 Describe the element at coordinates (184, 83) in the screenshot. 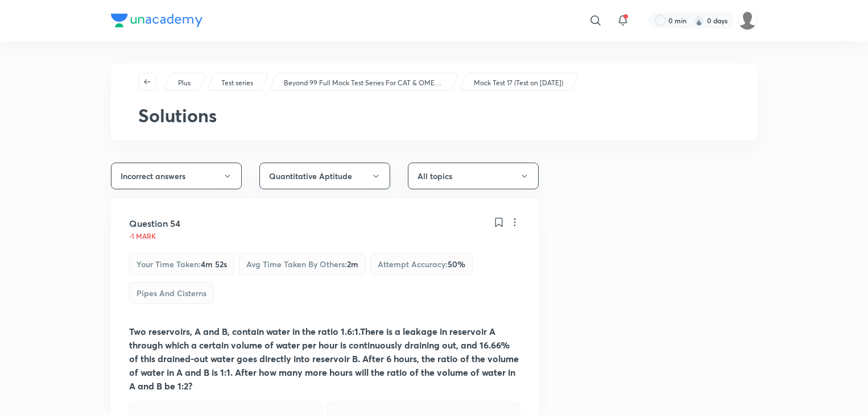

I see `a: Plus` at that location.